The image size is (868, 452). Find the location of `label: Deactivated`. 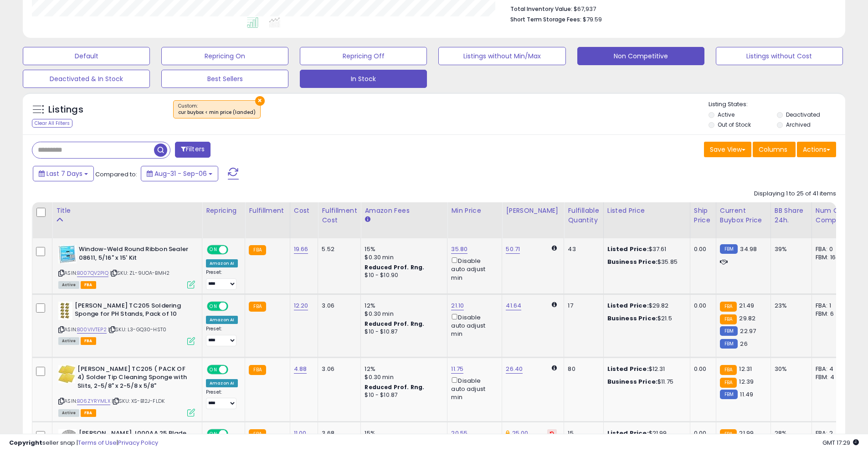

label: Deactivated is located at coordinates (803, 114).